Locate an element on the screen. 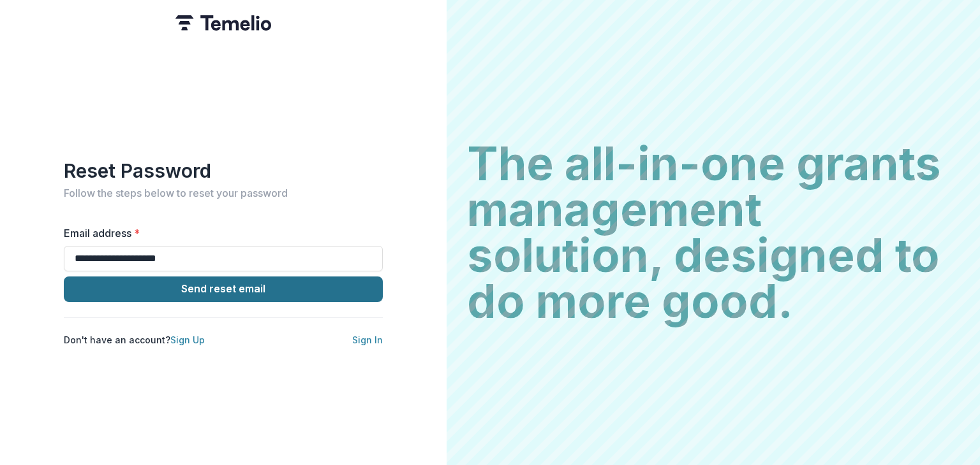 This screenshot has width=980, height=465. img: Temelio is located at coordinates (223, 23).